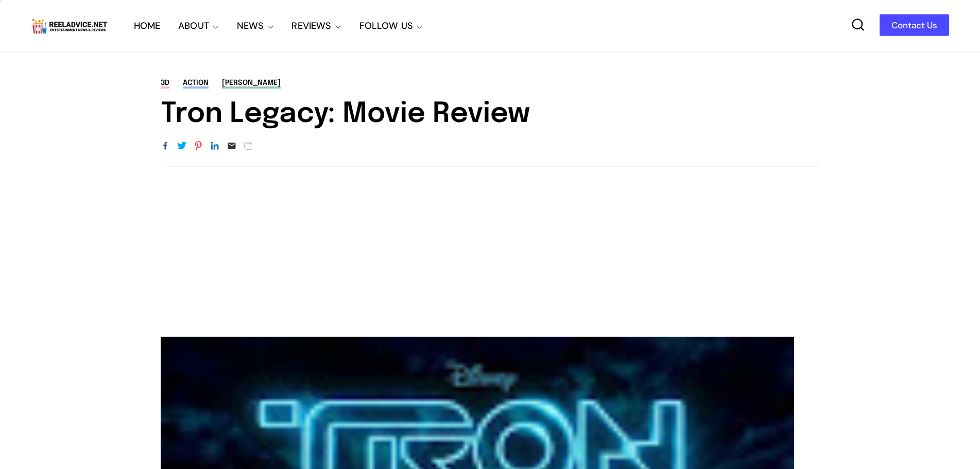 The width and height of the screenshot is (980, 469). I want to click on a: Share to LinkedIn, so click(215, 146).